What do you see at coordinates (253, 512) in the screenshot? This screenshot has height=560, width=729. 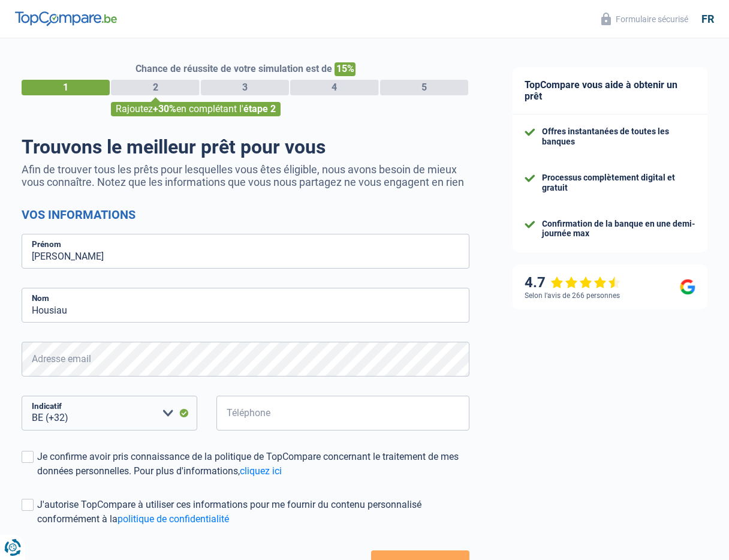 I see `div: J'autorise TopCompare à utiliser ces informations pour me fournir du contenu personnalisé conform...` at bounding box center [253, 512].